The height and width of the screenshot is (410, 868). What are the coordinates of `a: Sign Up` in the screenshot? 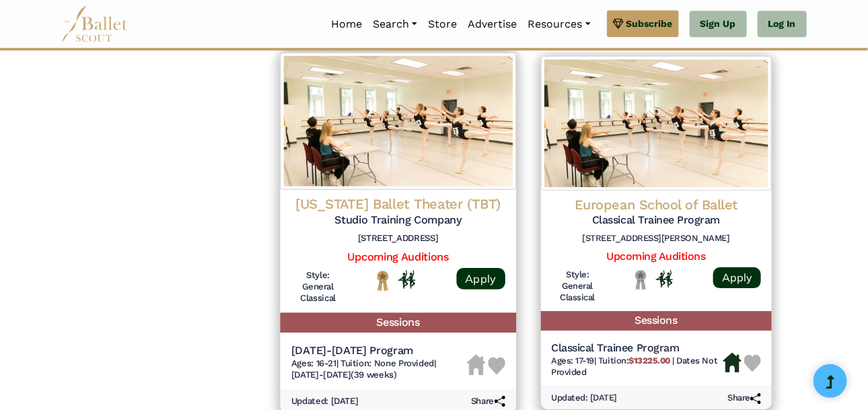 It's located at (718, 24).